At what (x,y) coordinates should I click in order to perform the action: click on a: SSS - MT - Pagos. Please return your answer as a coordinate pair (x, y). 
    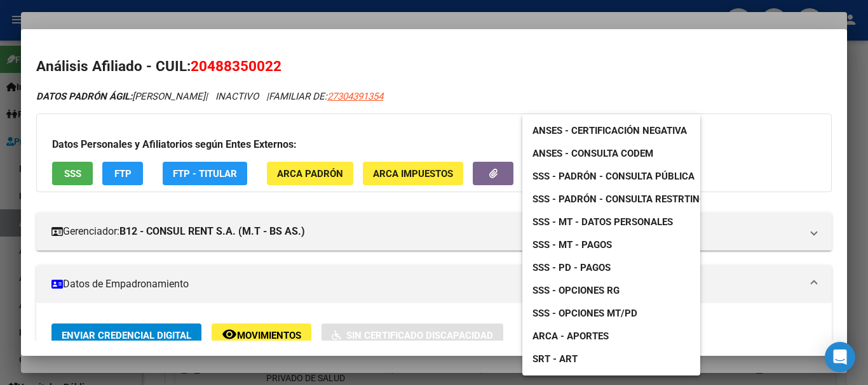
    Looking at the image, I should click on (572, 245).